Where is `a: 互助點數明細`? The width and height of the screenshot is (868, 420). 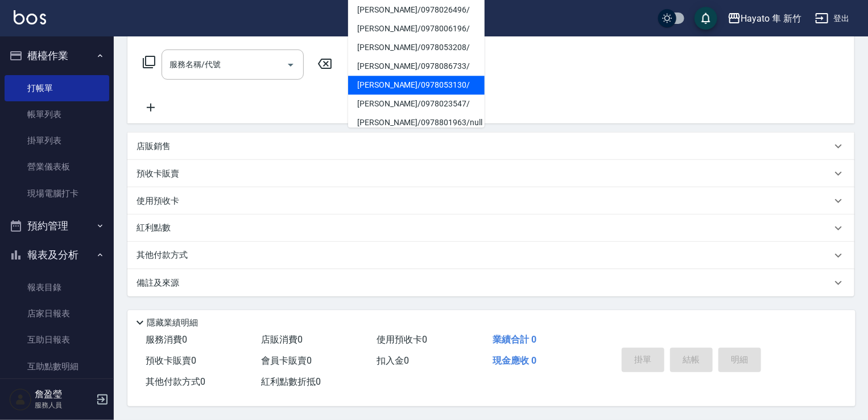
a: 互助點數明細 is located at coordinates (57, 367).